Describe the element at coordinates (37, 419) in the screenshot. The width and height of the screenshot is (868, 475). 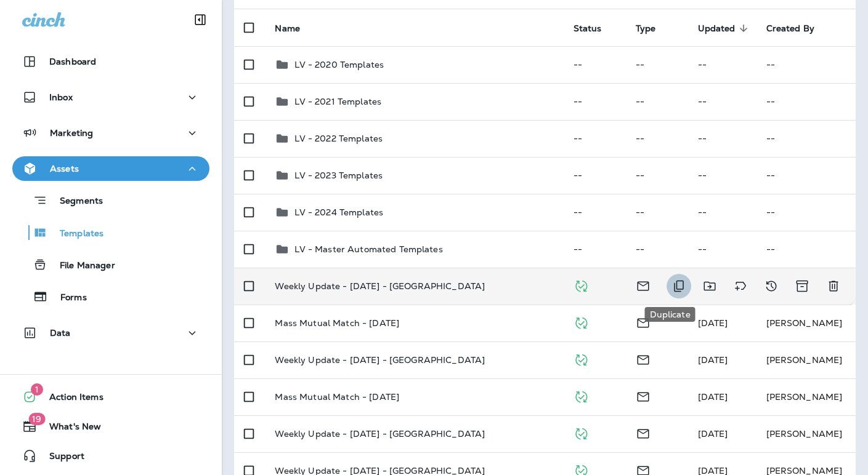
I see `span: 19` at that location.